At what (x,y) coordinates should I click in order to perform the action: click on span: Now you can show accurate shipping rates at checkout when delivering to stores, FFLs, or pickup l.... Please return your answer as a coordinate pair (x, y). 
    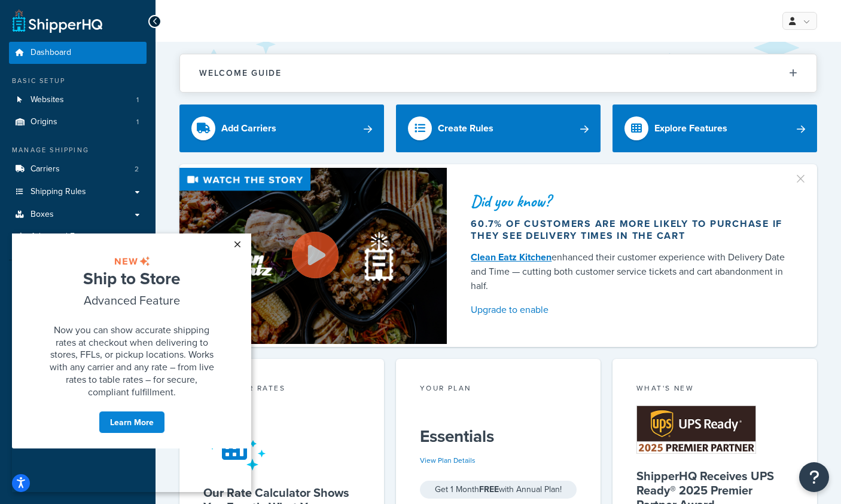
    Looking at the image, I should click on (119, 127).